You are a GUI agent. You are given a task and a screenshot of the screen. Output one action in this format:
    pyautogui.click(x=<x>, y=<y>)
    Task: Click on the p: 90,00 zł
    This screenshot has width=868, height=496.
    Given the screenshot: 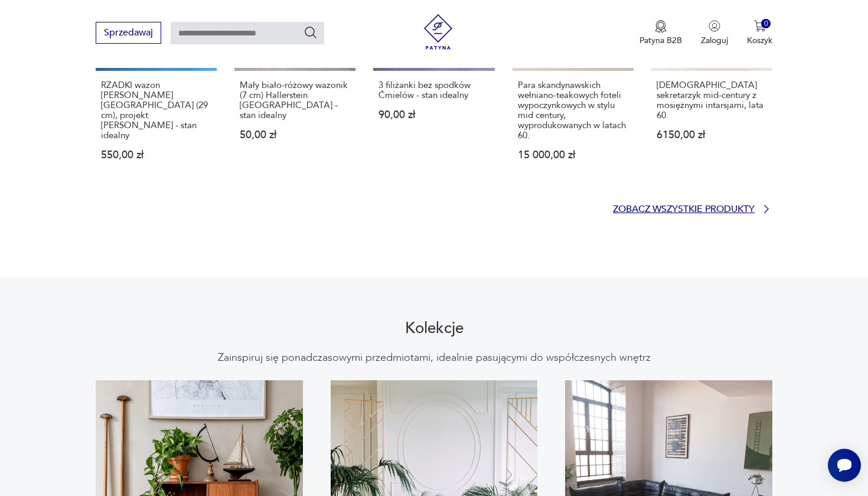 What is the action you would take?
    pyautogui.click(x=434, y=115)
    